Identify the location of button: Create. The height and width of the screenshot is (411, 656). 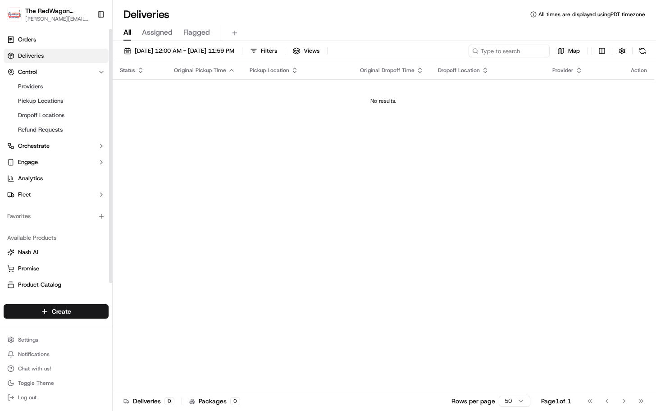
(56, 311).